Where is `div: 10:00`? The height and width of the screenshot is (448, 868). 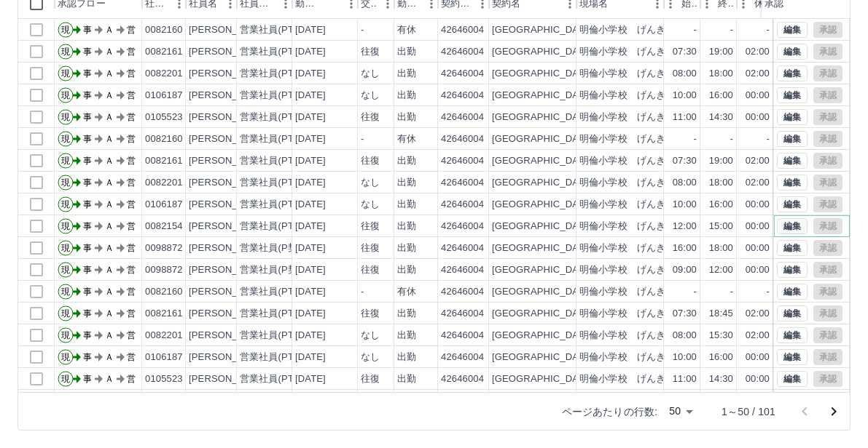
div: 10:00 is located at coordinates (684, 96).